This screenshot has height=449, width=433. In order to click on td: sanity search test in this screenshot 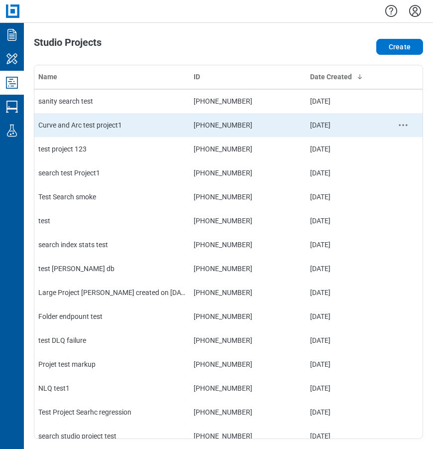, I will do `click(112, 101)`.